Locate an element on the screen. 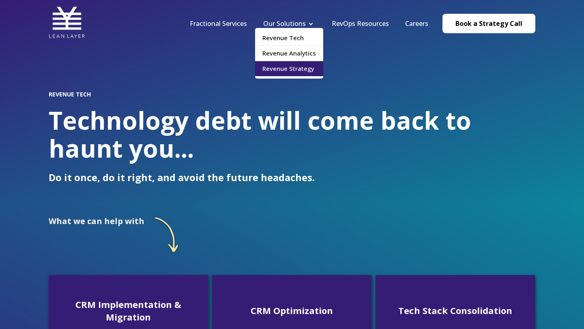  a: Careers is located at coordinates (417, 24).